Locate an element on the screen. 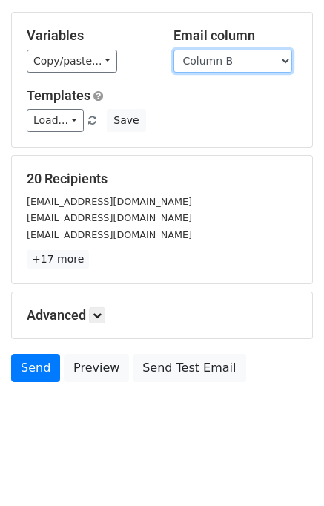 The height and width of the screenshot is (506, 324). a: Templates is located at coordinates (59, 95).